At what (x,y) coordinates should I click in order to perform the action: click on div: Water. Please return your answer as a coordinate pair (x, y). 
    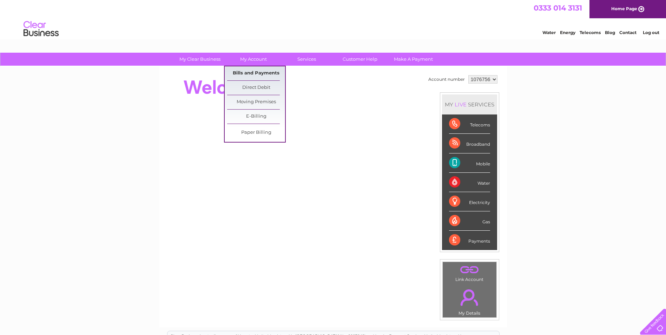
    Looking at the image, I should click on (469, 182).